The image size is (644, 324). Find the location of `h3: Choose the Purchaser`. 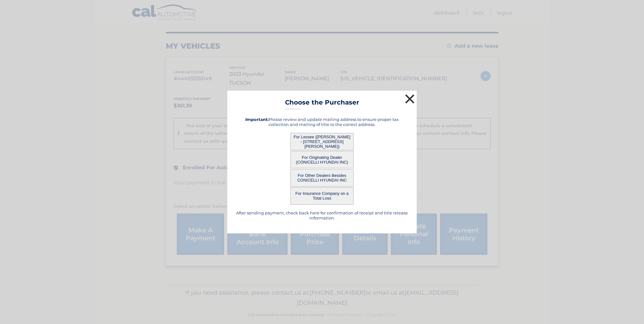

h3: Choose the Purchaser is located at coordinates (322, 104).